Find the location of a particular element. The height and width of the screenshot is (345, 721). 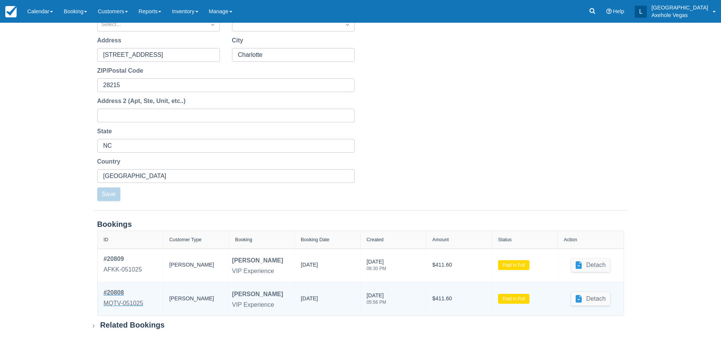

div: # 20809 is located at coordinates (123, 259).